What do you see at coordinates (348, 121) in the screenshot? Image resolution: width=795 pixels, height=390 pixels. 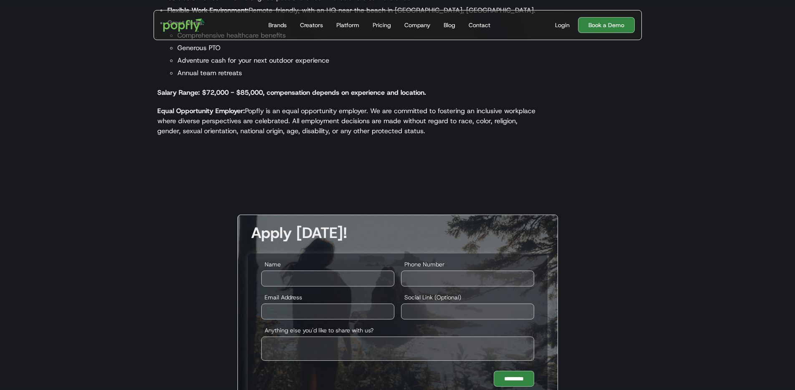 I see `p: Popfly is an equal opportunity employer. We are committed to fostering an inclusive workplace whe...` at bounding box center [348, 121].